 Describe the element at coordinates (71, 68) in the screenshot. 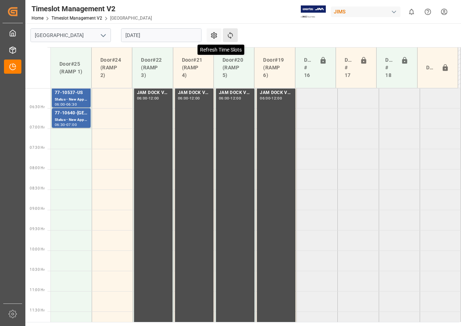

I see `div: Door#25 (RAMP 1)` at that location.